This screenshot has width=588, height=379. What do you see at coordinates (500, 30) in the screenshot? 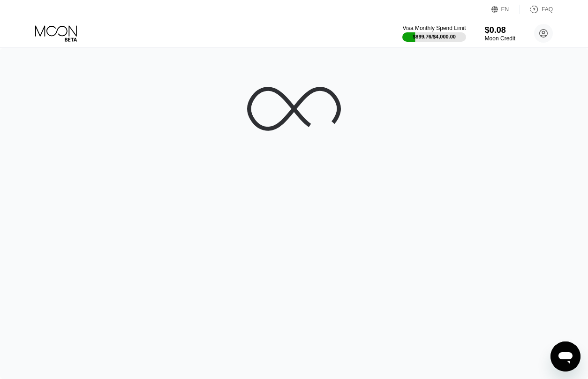
I see `div: $0.08` at bounding box center [500, 30].